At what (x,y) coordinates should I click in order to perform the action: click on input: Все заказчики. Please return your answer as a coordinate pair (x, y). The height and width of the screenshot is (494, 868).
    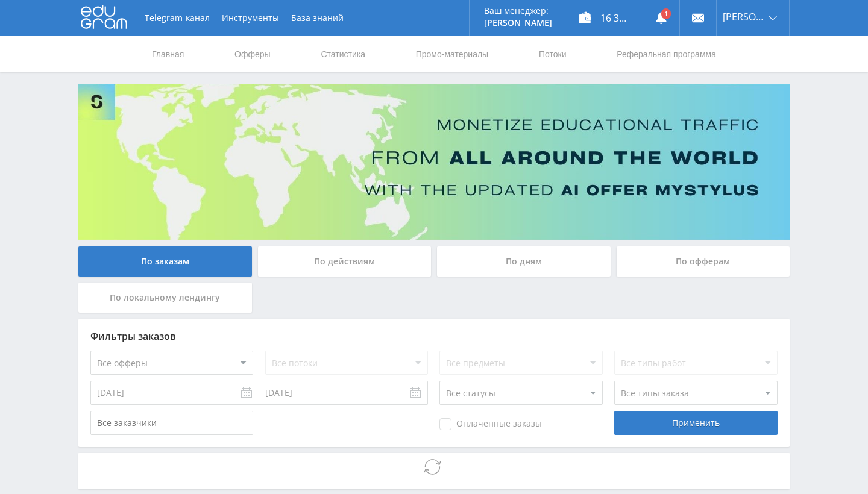
    Looking at the image, I should click on (172, 423).